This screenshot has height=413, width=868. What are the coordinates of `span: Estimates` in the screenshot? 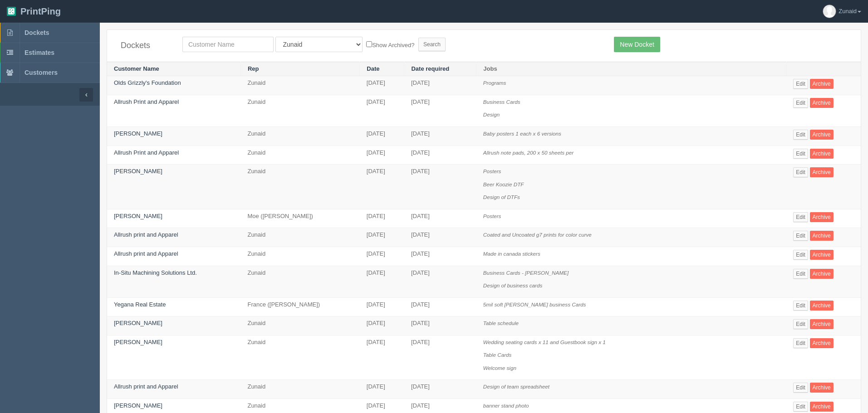 It's located at (40, 53).